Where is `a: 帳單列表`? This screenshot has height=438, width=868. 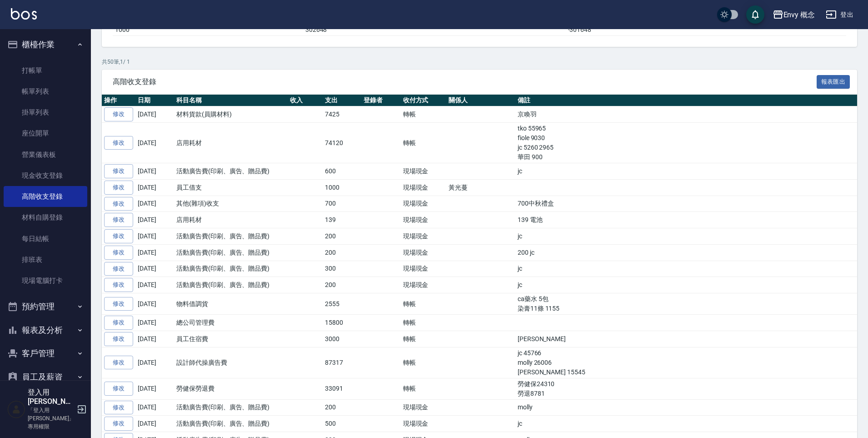 a: 帳單列表 is located at coordinates (45, 91).